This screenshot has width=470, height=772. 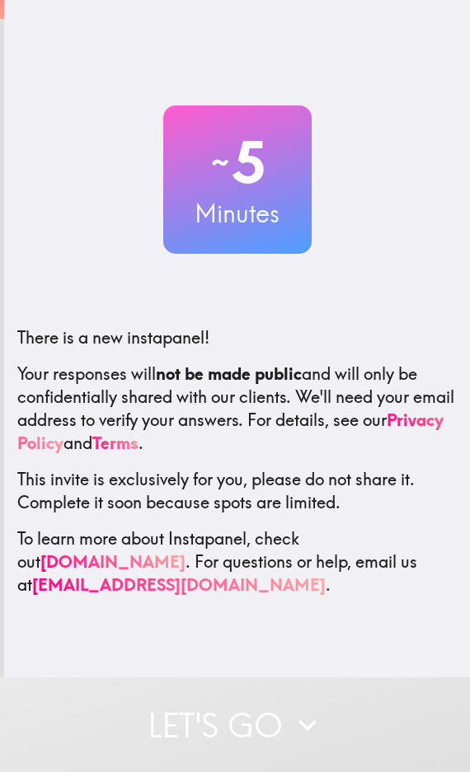 I want to click on h2: 5, so click(x=237, y=162).